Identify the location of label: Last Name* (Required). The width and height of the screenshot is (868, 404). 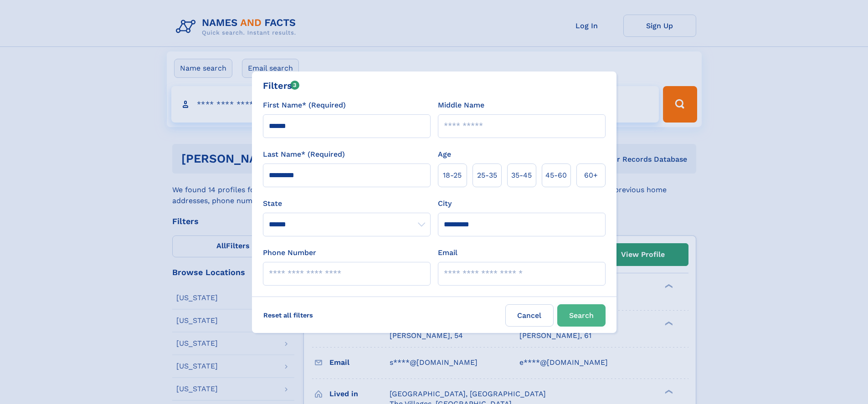
(304, 154).